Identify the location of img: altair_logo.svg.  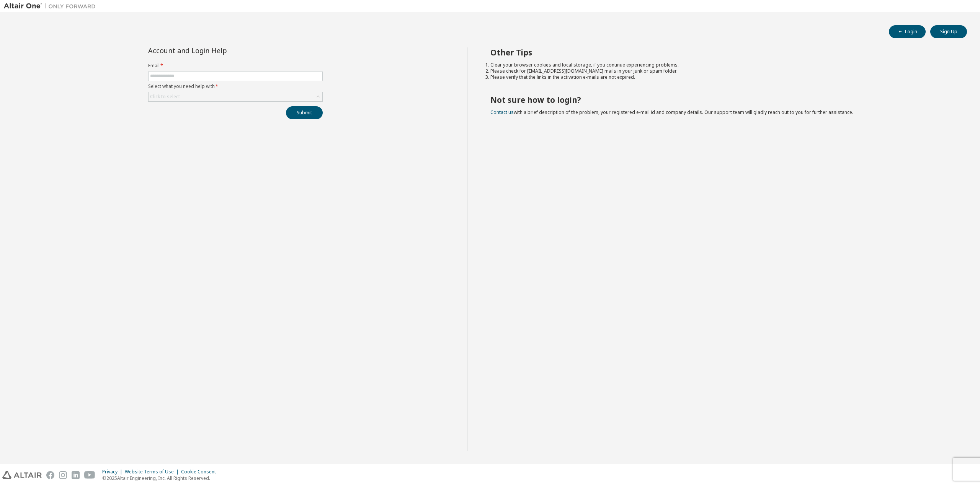
(22, 475).